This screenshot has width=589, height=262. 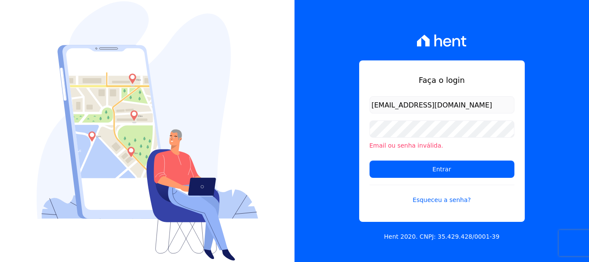 What do you see at coordinates (442, 194) in the screenshot?
I see `a: Esqueceu a senha?` at bounding box center [442, 194].